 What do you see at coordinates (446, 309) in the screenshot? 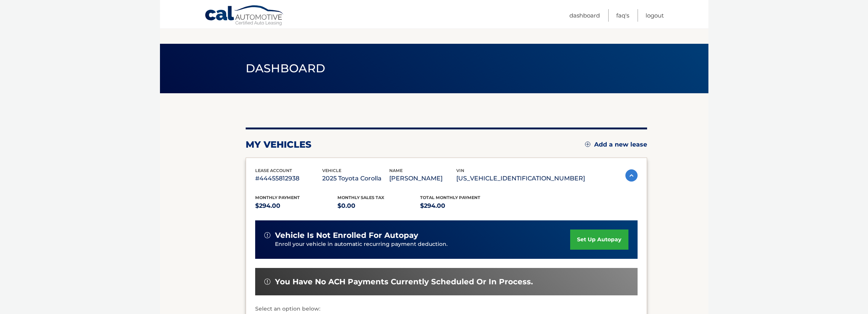
I see `p: Select an option below:` at bounding box center [446, 309].